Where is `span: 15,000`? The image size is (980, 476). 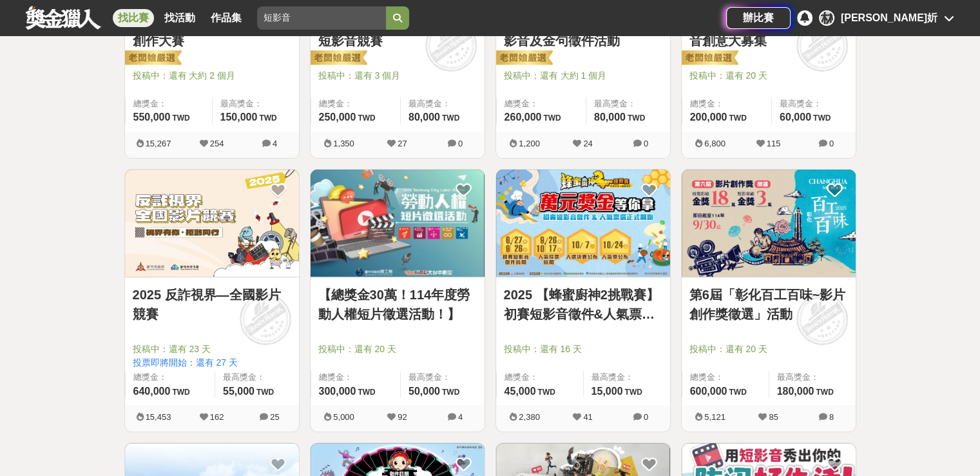 span: 15,000 is located at coordinates (607, 391).